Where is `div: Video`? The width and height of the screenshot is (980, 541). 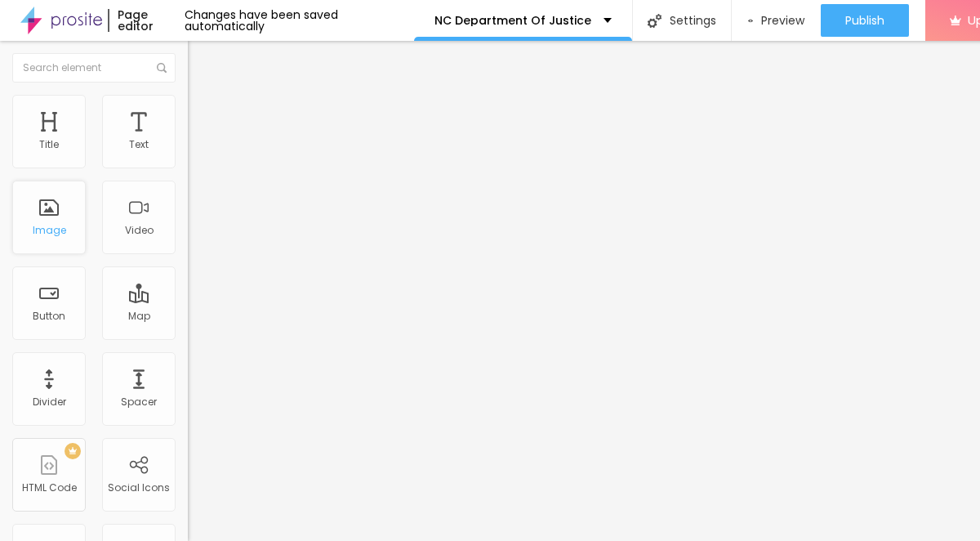
div: Video is located at coordinates (139, 231).